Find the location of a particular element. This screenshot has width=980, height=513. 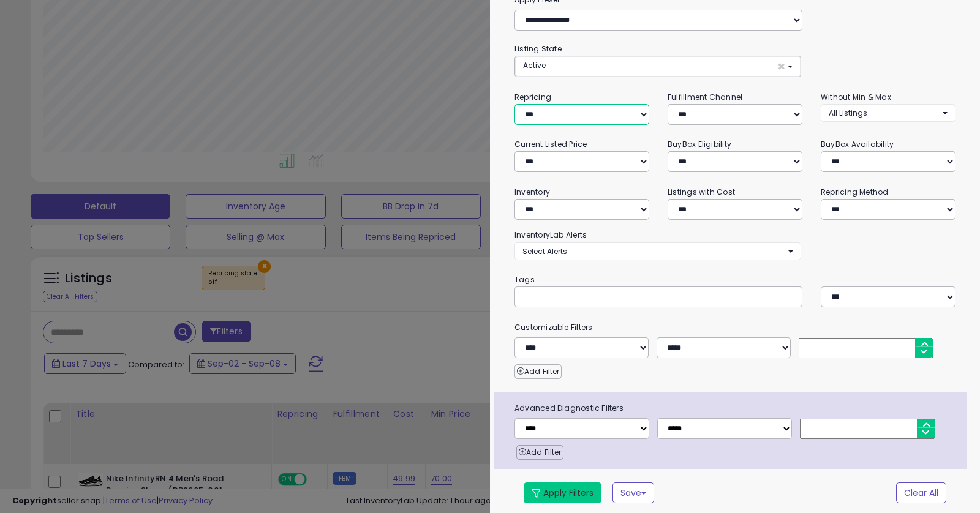

small: BuyBox Availability is located at coordinates (857, 144).